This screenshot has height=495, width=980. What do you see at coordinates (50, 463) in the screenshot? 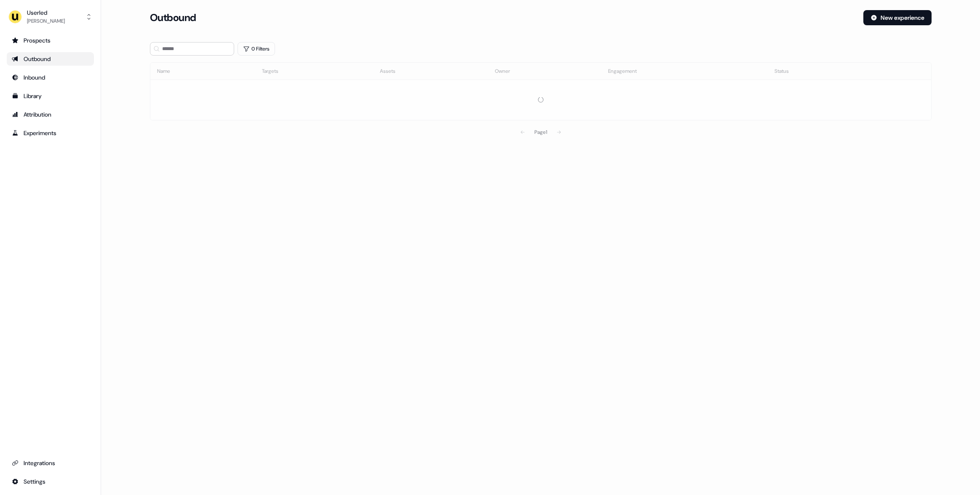
I see `div: Integrations` at bounding box center [50, 463].